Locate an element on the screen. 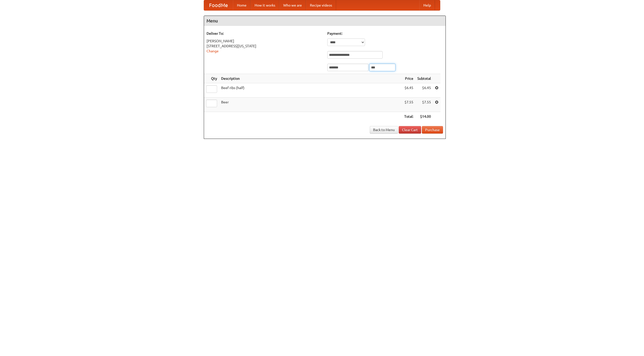  a: FoodMe is located at coordinates (218, 6).